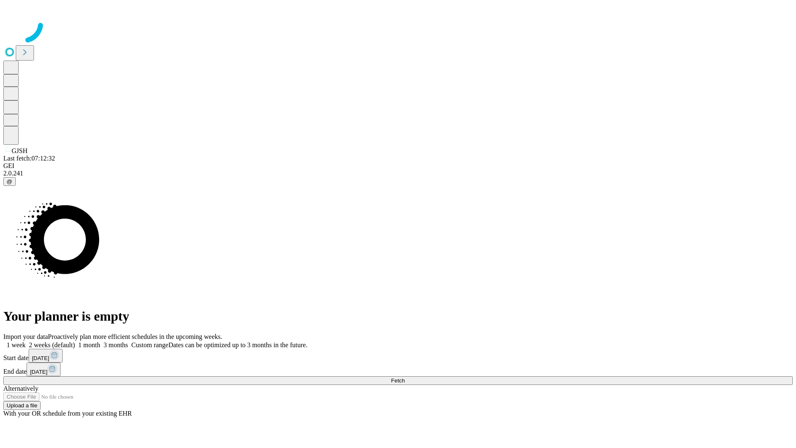 This screenshot has height=448, width=796. Describe the element at coordinates (135, 336) in the screenshot. I see `span: Proactively plan more efficient schedules in the upcoming weeks.` at that location.